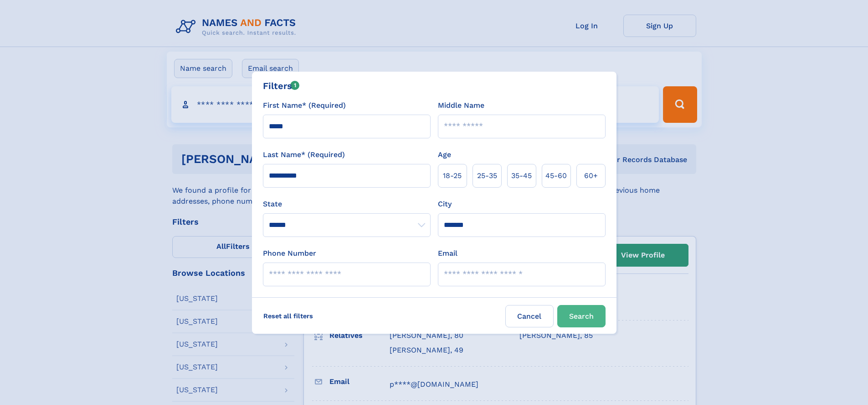 The width and height of the screenshot is (868, 405). I want to click on span: 18‑25, so click(452, 176).